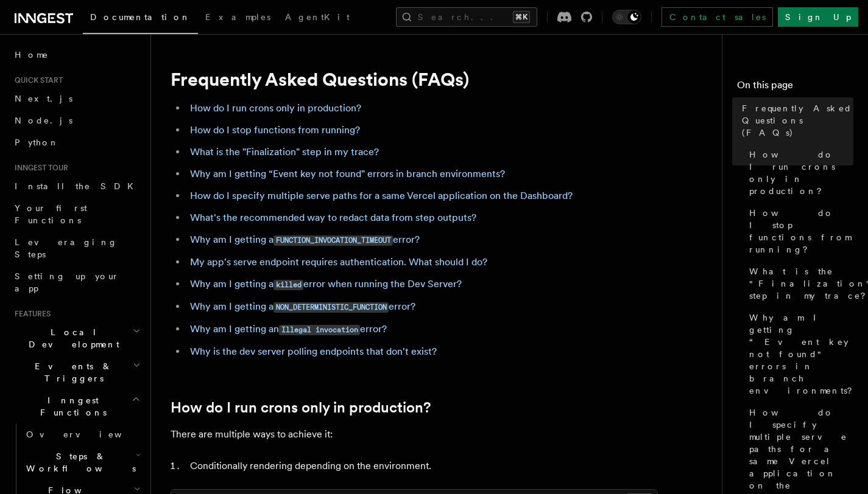 The height and width of the screenshot is (494, 868). Describe the element at coordinates (43, 99) in the screenshot. I see `span: Next.js` at that location.